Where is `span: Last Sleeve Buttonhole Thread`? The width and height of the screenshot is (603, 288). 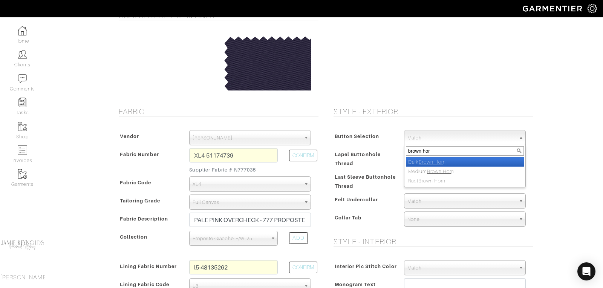
span: Last Sleeve Buttonhole Thread is located at coordinates (365, 181).